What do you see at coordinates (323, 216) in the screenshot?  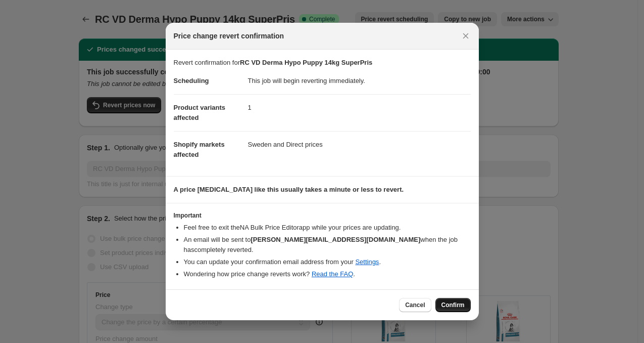 I see `h3: Important` at bounding box center [323, 216].